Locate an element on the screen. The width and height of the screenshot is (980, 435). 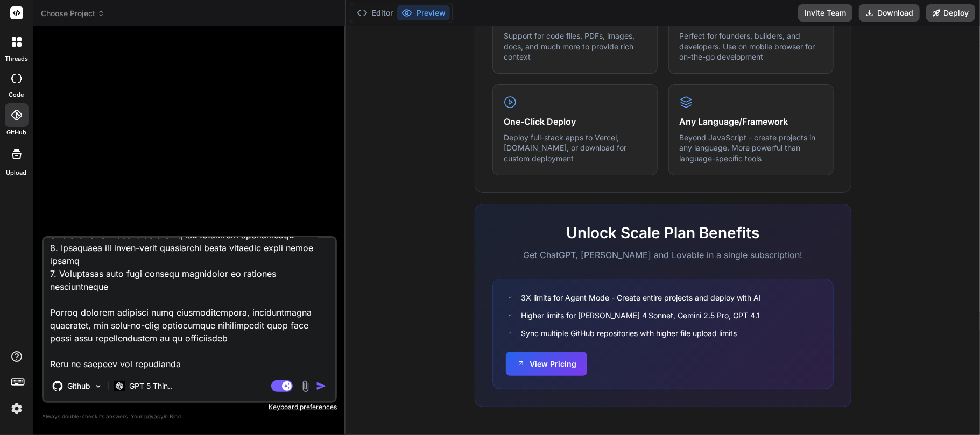
p: Keyboard preferences is located at coordinates (189, 407).